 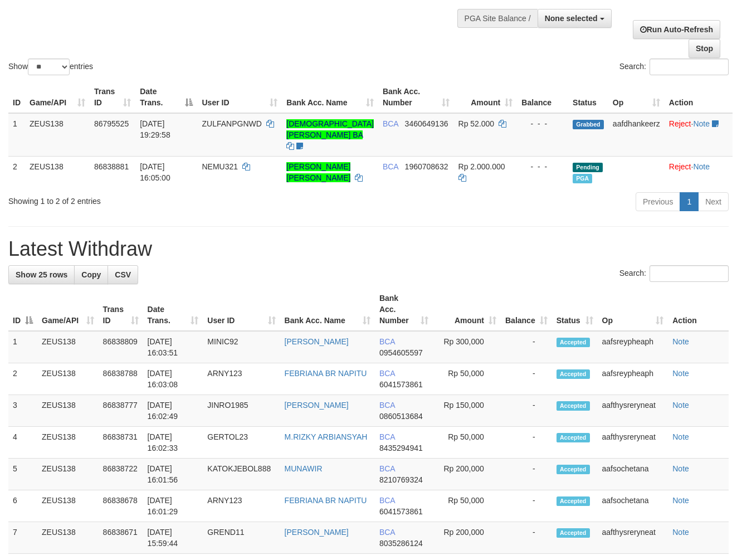 I want to click on th: Action, so click(x=698, y=309).